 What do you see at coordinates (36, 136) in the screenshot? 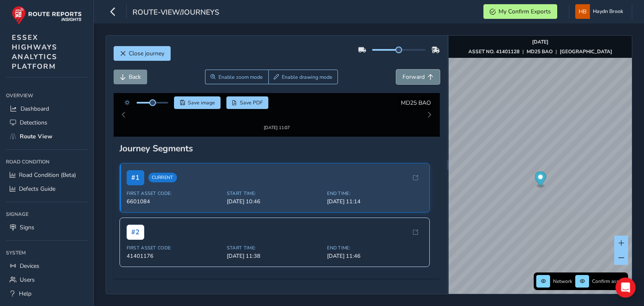
I see `span: Route View` at bounding box center [36, 136].